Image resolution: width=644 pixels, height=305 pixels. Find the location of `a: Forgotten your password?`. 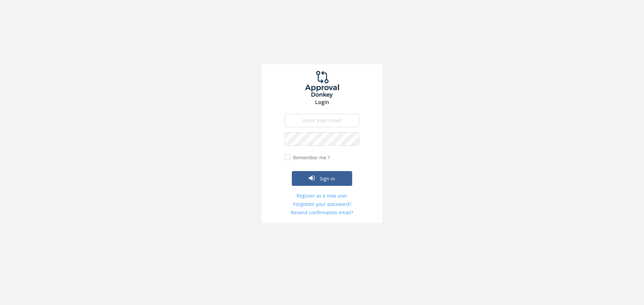

a: Forgotten your password? is located at coordinates (322, 204).